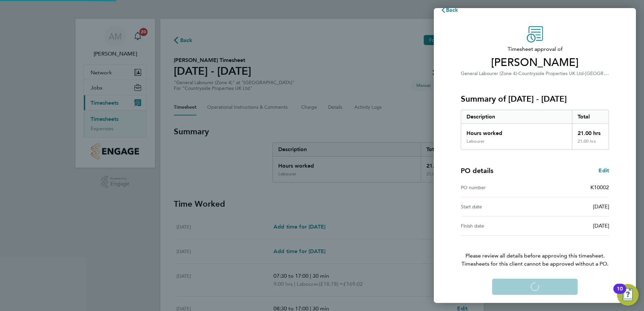 Image resolution: width=644 pixels, height=311 pixels. I want to click on div: Description, so click(517, 117).